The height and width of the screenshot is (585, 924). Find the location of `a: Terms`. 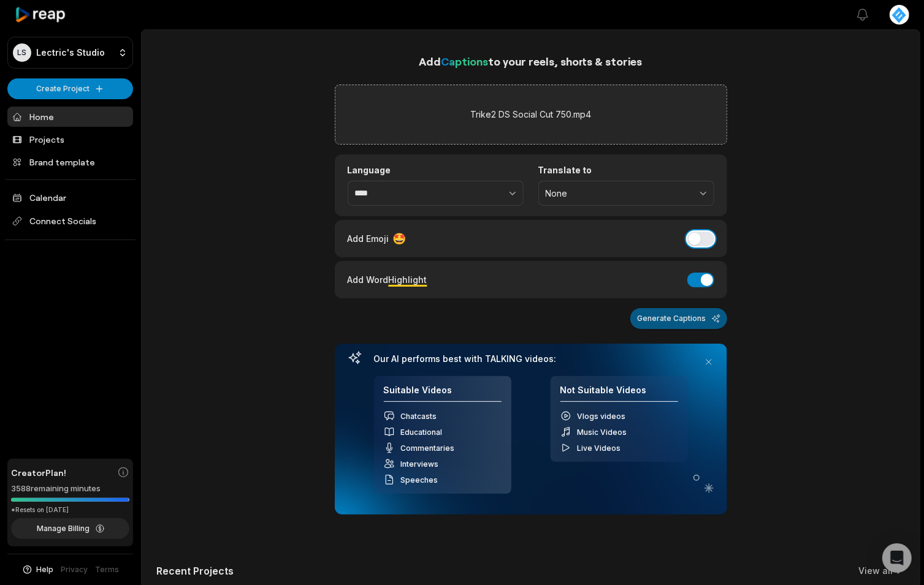

a: Terms is located at coordinates (108, 570).